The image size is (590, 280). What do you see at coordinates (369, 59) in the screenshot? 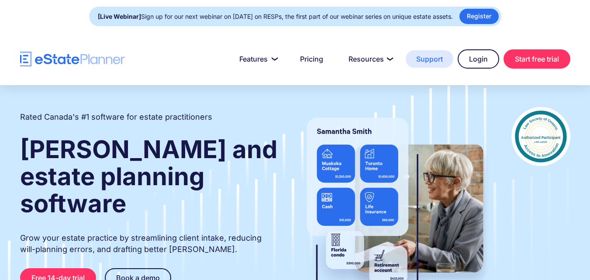
I see `a: Resources` at bounding box center [369, 59].